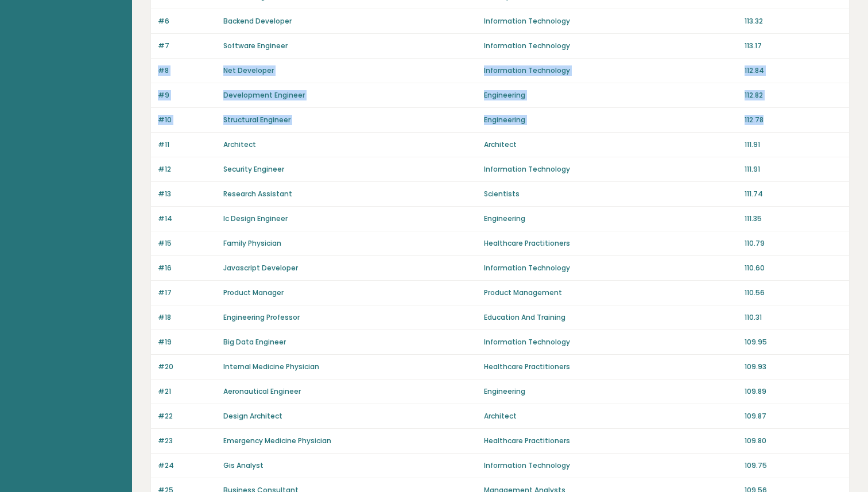 This screenshot has width=868, height=492. I want to click on p: 112.78, so click(794, 120).